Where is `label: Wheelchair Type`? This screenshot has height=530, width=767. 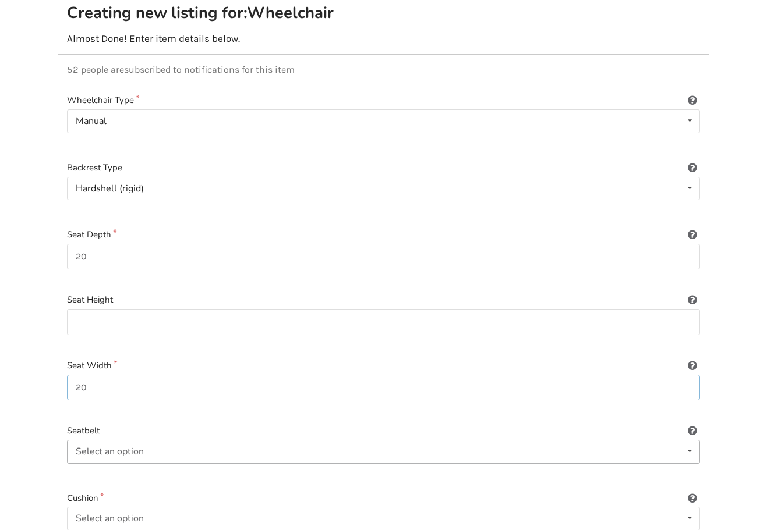 label: Wheelchair Type is located at coordinates (383, 100).